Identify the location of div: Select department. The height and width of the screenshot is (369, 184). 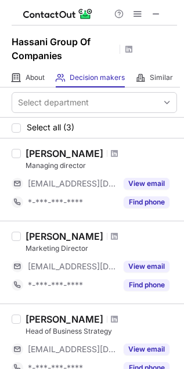
(53, 103).